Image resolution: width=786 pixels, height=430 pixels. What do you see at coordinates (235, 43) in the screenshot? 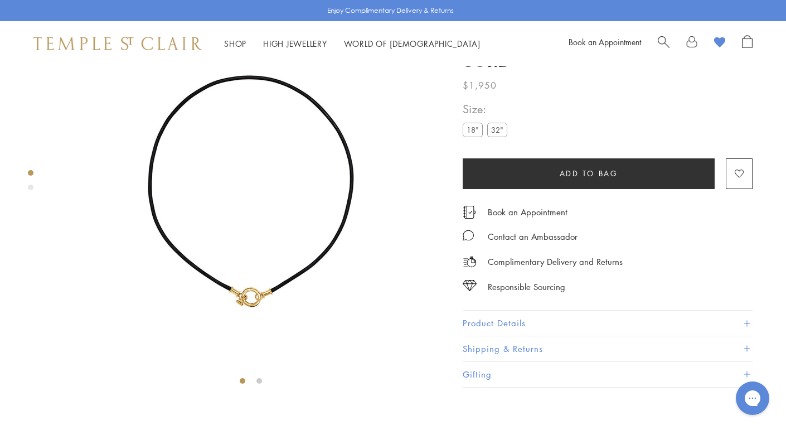
I see `a: ShopShop` at bounding box center [235, 43].